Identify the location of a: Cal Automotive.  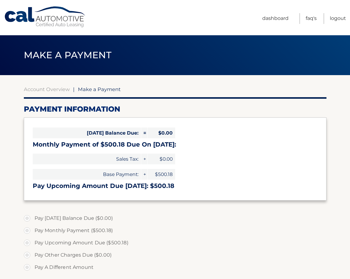
(45, 17).